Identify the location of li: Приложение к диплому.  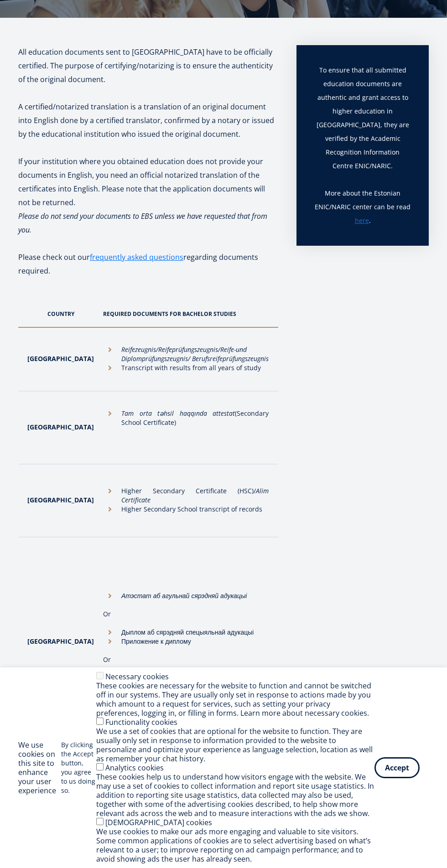
(185, 641).